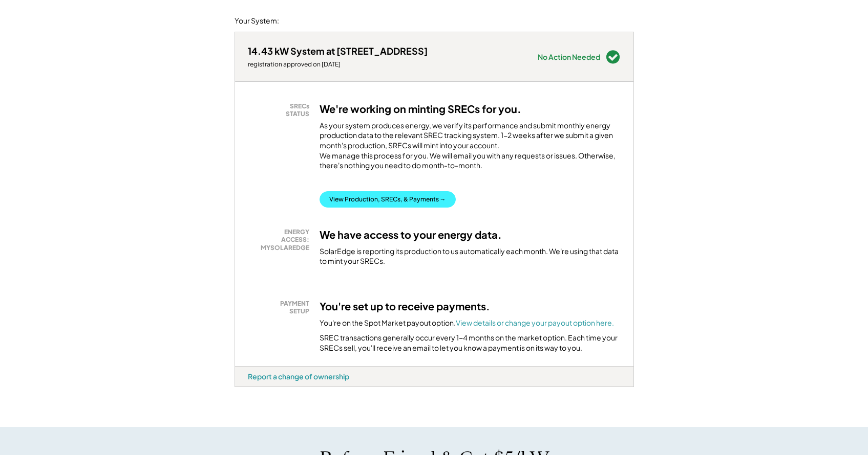 The width and height of the screenshot is (868, 455). I want to click on font: View details or change your payout option here., so click(535, 323).